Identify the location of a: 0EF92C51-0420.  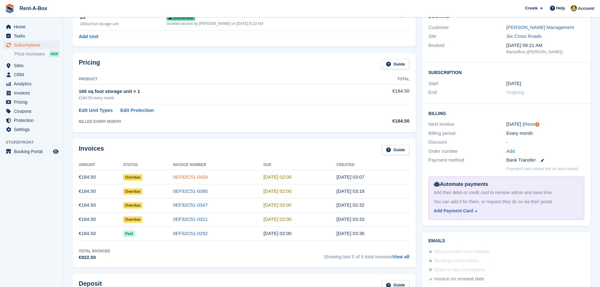
(190, 177).